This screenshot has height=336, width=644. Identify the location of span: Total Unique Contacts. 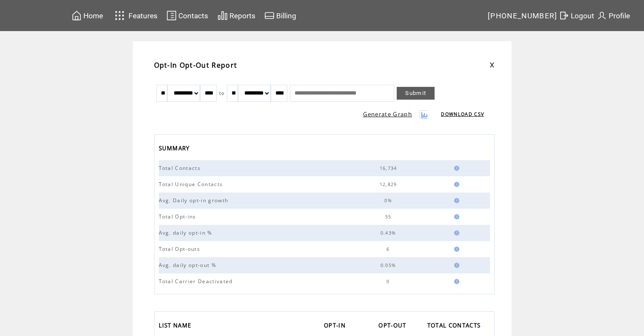
(192, 184).